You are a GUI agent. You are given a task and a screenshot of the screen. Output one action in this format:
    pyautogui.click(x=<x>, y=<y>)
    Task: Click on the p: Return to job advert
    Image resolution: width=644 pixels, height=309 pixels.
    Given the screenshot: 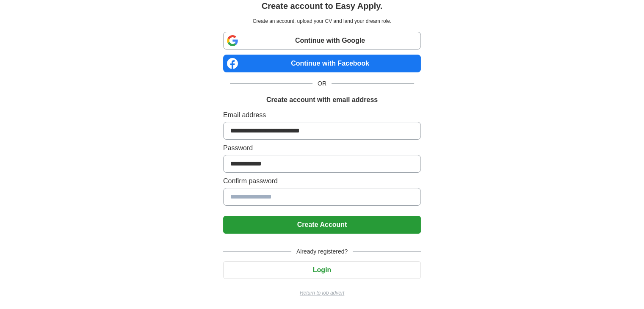 What is the action you would take?
    pyautogui.click(x=322, y=292)
    